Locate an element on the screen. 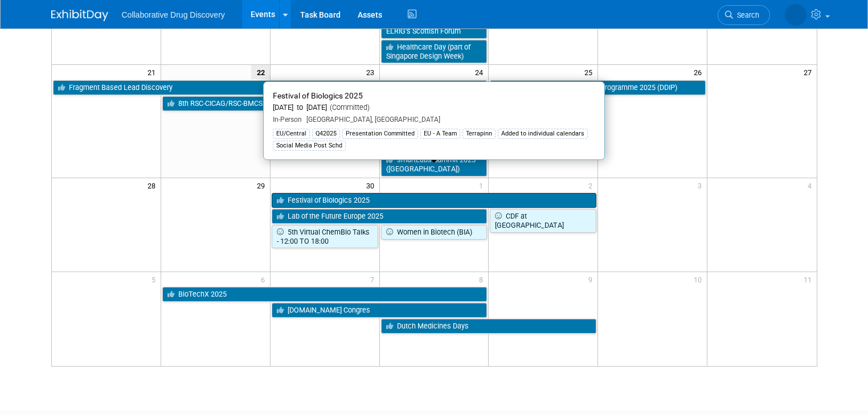  span: 22 is located at coordinates (261, 72).